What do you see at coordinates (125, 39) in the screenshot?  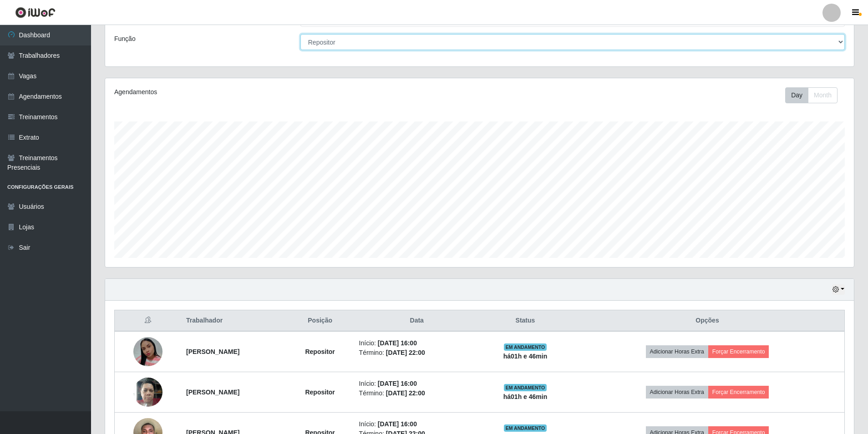 I see `label: Função` at bounding box center [125, 39].